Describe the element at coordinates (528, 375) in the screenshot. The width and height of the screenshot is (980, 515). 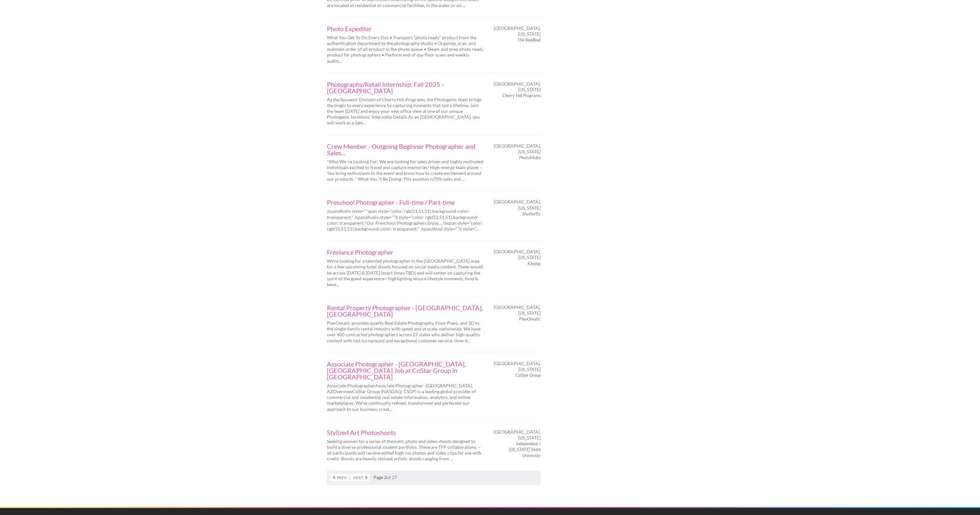
I see `em: CoStar Group` at that location.